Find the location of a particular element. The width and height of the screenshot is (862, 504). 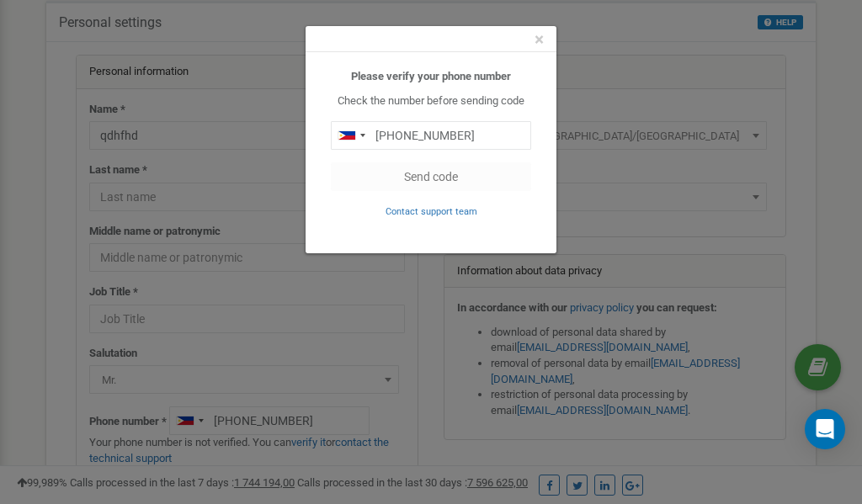

div: Open Intercom Messenger is located at coordinates (825, 429).